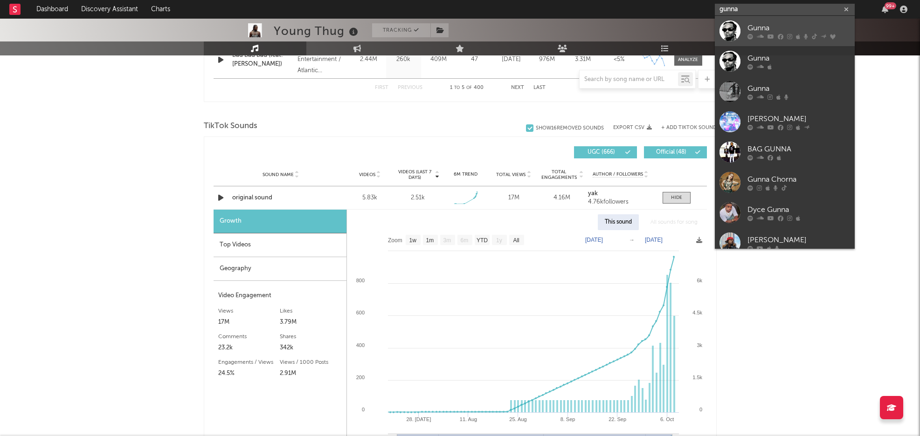 The width and height of the screenshot is (920, 436). I want to click on div: 47, so click(475, 60).